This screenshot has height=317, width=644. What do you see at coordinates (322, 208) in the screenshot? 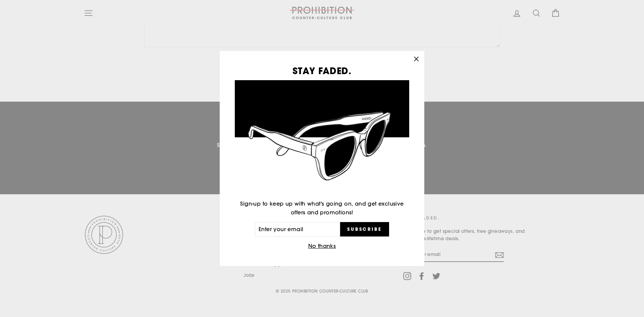
I see `p: Sign-up to keep up with what's going on, and get exclusive offers and promotions!` at bounding box center [322, 208].